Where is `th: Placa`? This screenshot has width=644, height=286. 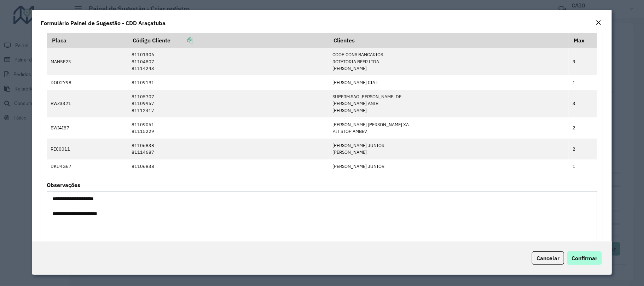 th: Placa is located at coordinates (87, 40).